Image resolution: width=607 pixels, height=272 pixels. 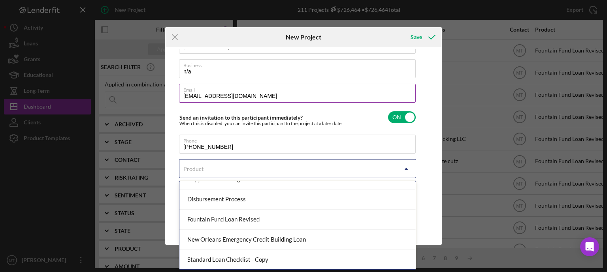 I want to click on div: Fountain Fund Loan Revised, so click(x=298, y=220).